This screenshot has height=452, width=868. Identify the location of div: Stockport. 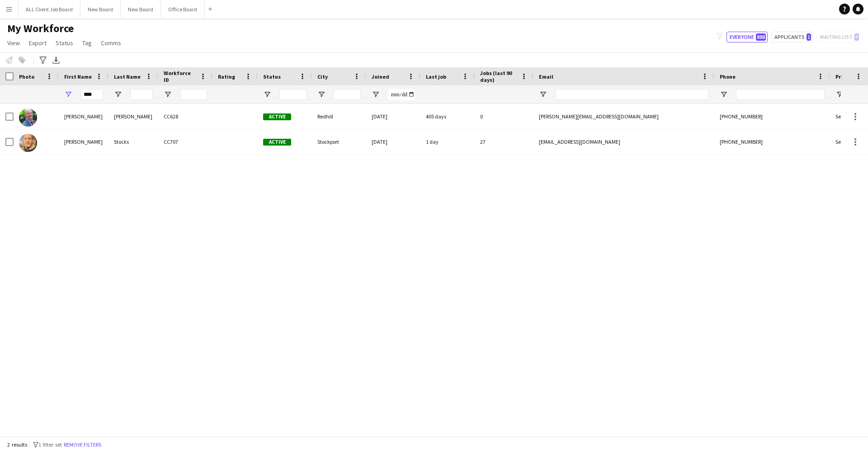
(339, 142).